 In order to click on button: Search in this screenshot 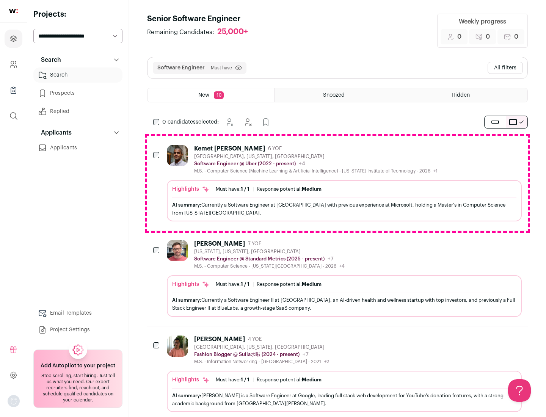, I will do `click(78, 60)`.